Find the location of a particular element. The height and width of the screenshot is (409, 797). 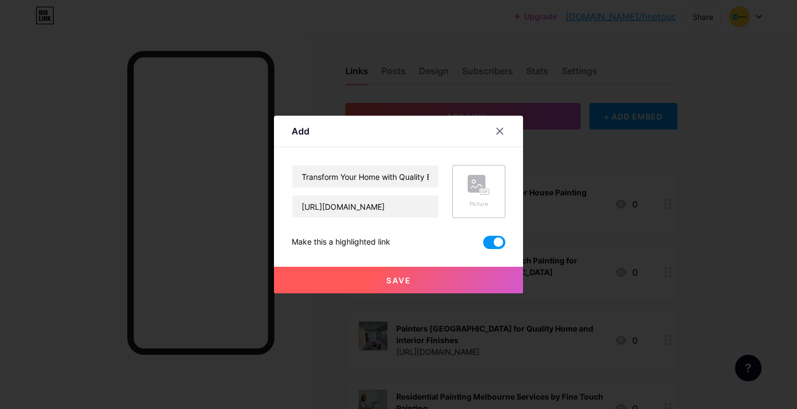

div: Add is located at coordinates (301, 131).